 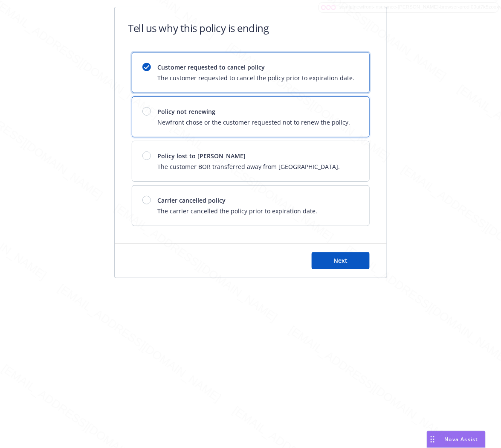 I want to click on span: Nova Assist, so click(x=461, y=439).